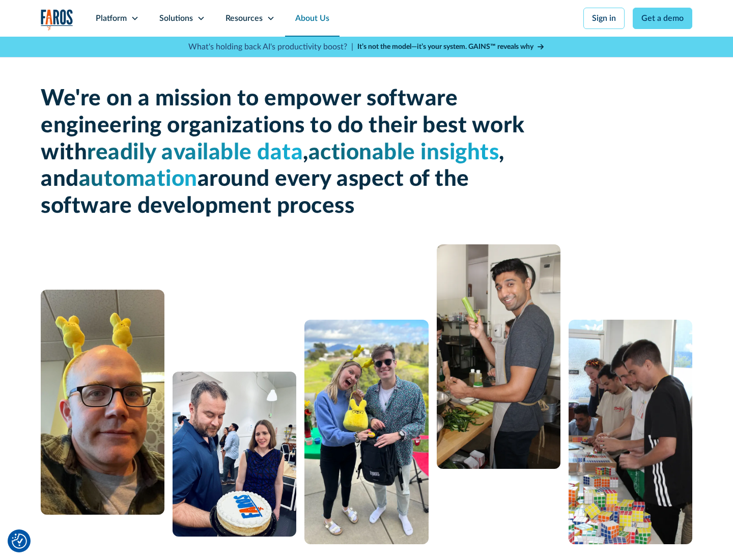 The height and width of the screenshot is (560, 733). I want to click on img: A man with glasses and a bald head wearing a yellow bunny headband., so click(102, 402).